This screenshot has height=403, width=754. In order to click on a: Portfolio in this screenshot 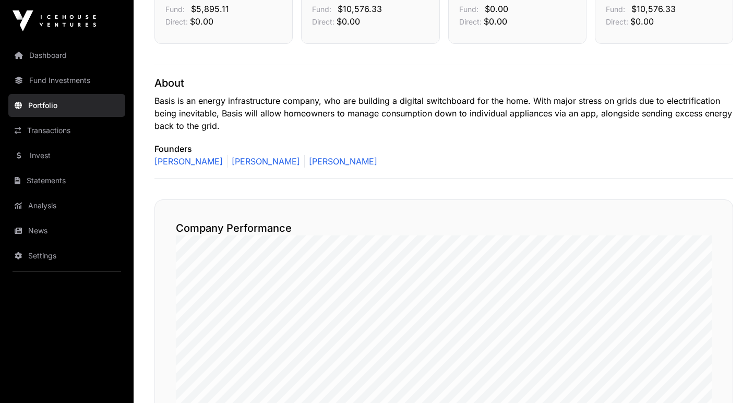, I will do `click(67, 105)`.